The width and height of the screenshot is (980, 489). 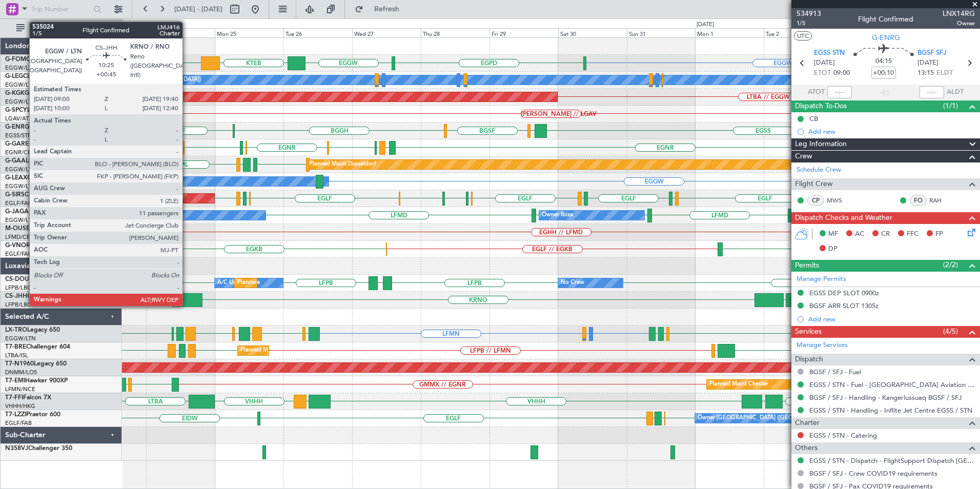 I want to click on span: DP, so click(x=833, y=250).